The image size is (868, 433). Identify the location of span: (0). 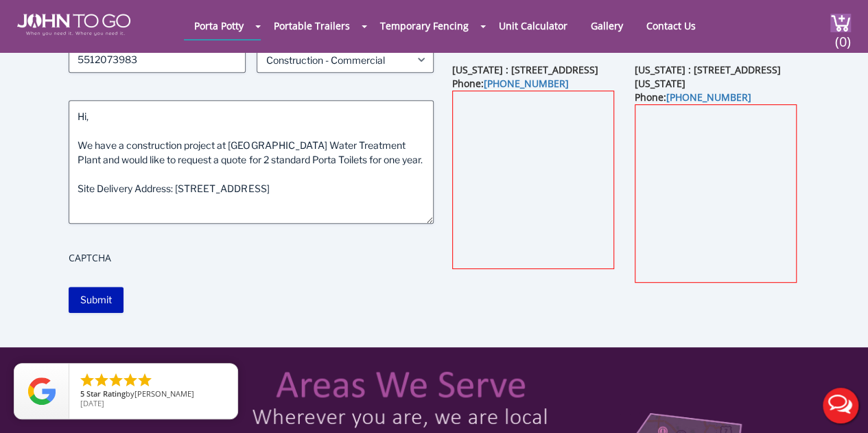
(843, 35).